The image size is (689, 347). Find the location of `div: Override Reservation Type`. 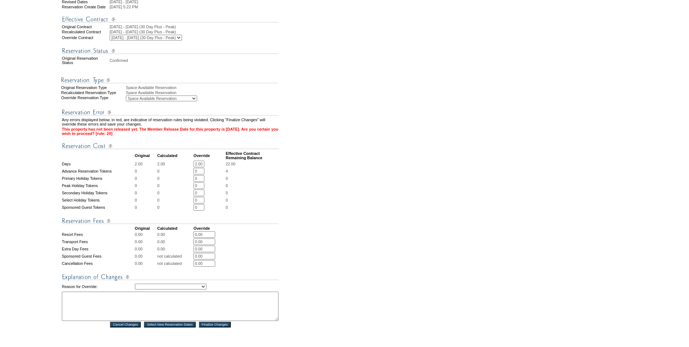

div: Override Reservation Type is located at coordinates (93, 98).